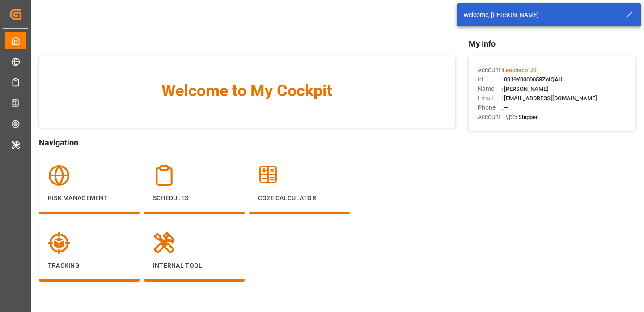 The image size is (644, 312). What do you see at coordinates (552, 43) in the screenshot?
I see `span: My Info` at bounding box center [552, 43].